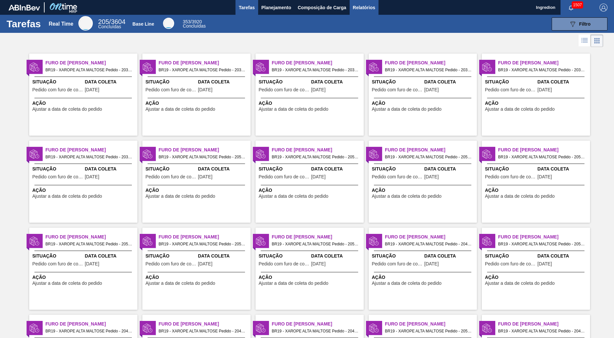 The height and width of the screenshot is (338, 614). Describe the element at coordinates (542, 70) in the screenshot. I see `span: BR19 - XAROPE ALTA MALTOSE Pedido - 2036513` at that location.